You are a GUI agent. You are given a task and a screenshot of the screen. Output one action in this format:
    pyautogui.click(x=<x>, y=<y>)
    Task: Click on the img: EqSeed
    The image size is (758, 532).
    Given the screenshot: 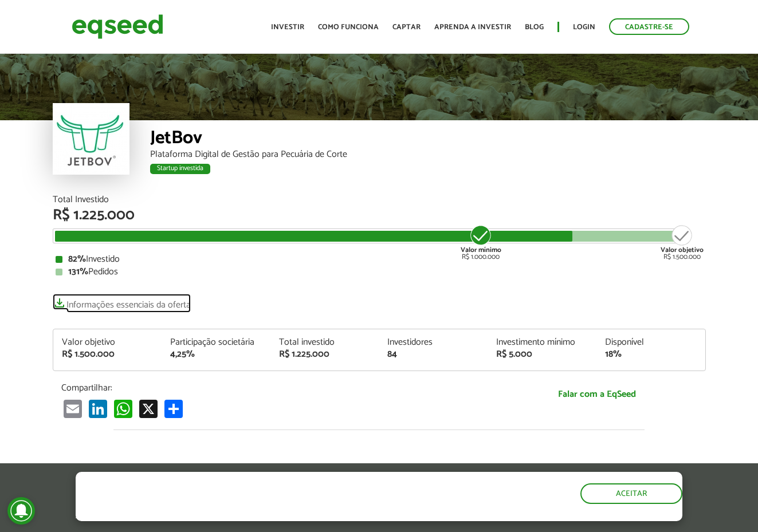 What is the action you would take?
    pyautogui.click(x=118, y=27)
    